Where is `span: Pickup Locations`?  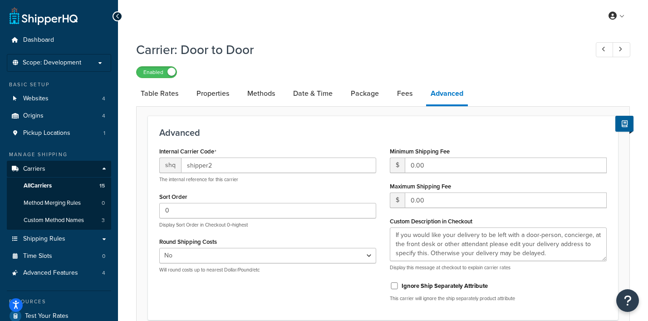 span: Pickup Locations is located at coordinates (47, 133).